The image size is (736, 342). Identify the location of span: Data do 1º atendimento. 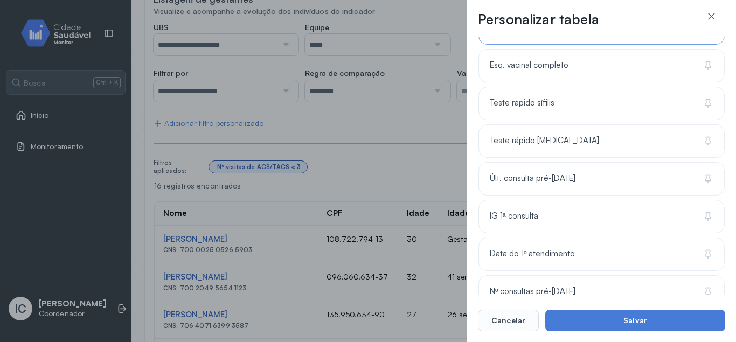
(532, 254).